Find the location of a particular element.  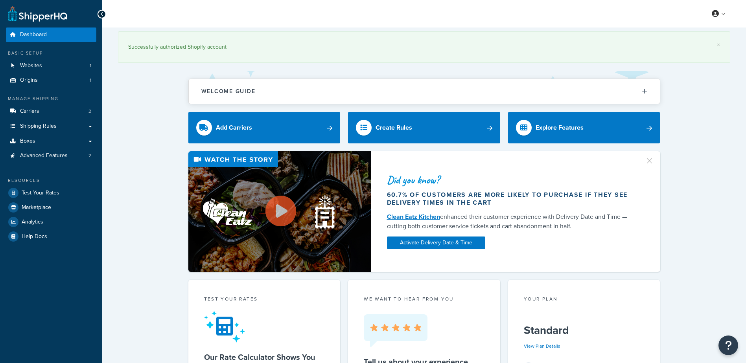

a: Activate Delivery Date & Time is located at coordinates (436, 243).